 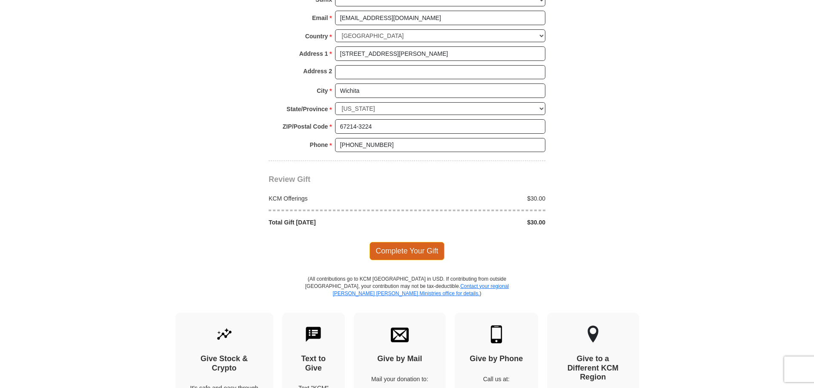 I want to click on strong: City, so click(x=322, y=91).